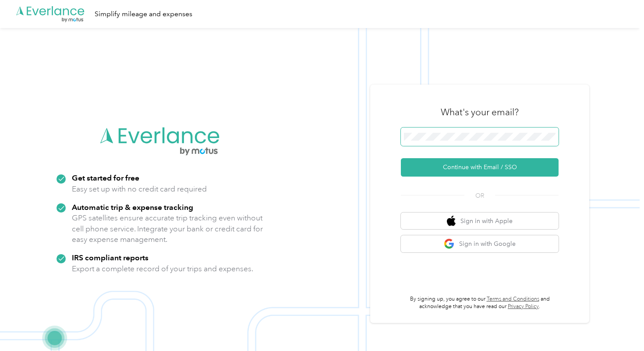 The image size is (644, 351). I want to click on button: Continue with Email / SSO, so click(480, 167).